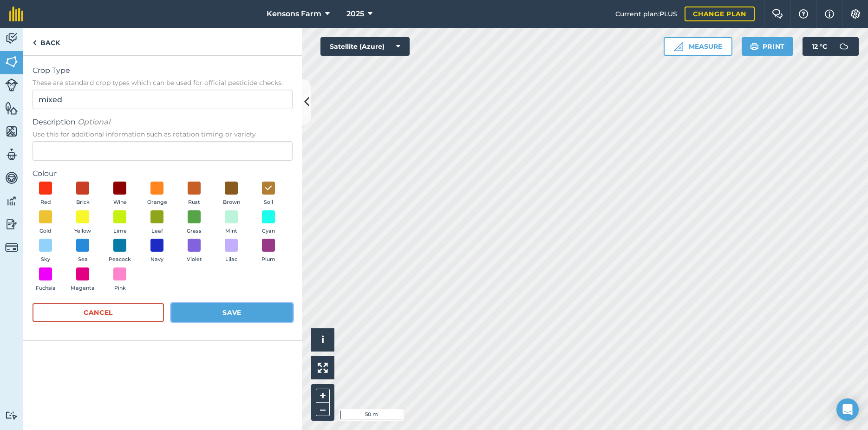  I want to click on button: Orange, so click(157, 194).